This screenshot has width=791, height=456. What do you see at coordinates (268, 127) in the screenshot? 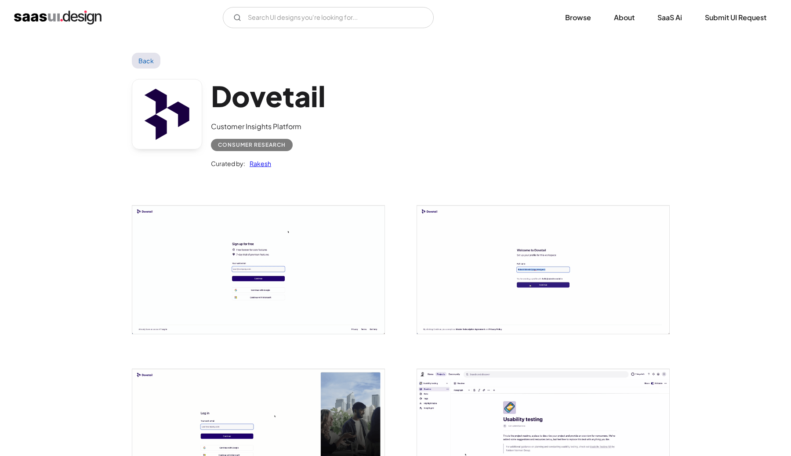
I see `div: Customer Insights Platform` at bounding box center [268, 127].